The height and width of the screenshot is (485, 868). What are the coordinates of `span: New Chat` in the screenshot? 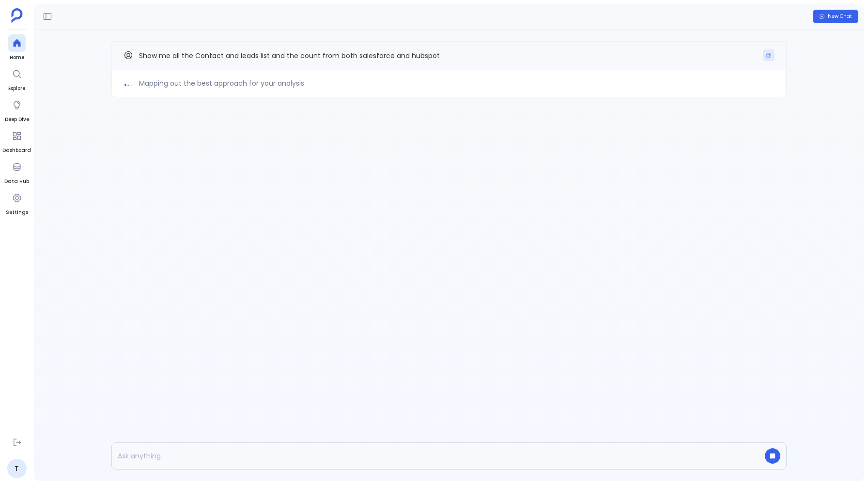 It's located at (840, 17).